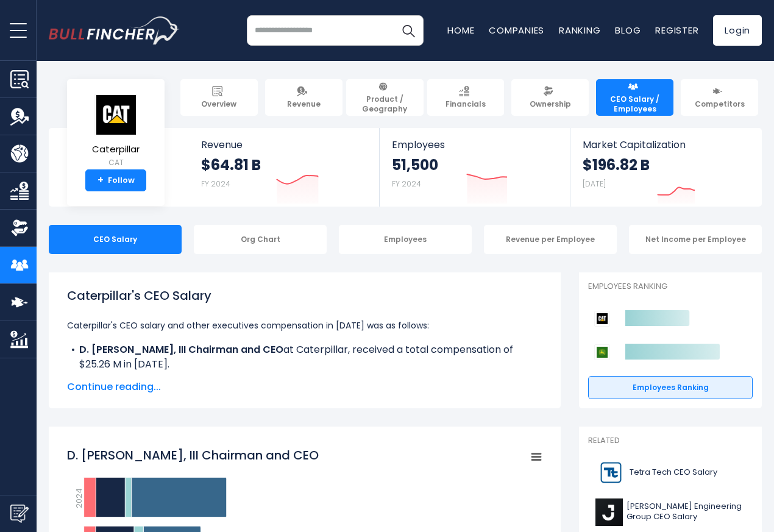 The height and width of the screenshot is (532, 774). I want to click on p: Related, so click(670, 441).